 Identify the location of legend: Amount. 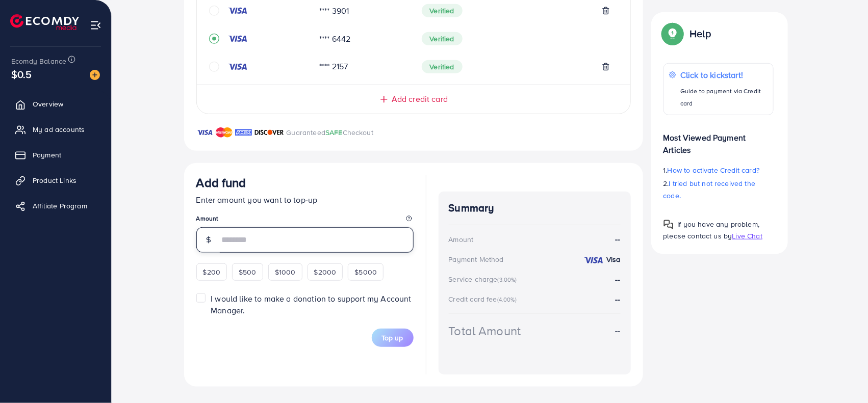
(305, 220).